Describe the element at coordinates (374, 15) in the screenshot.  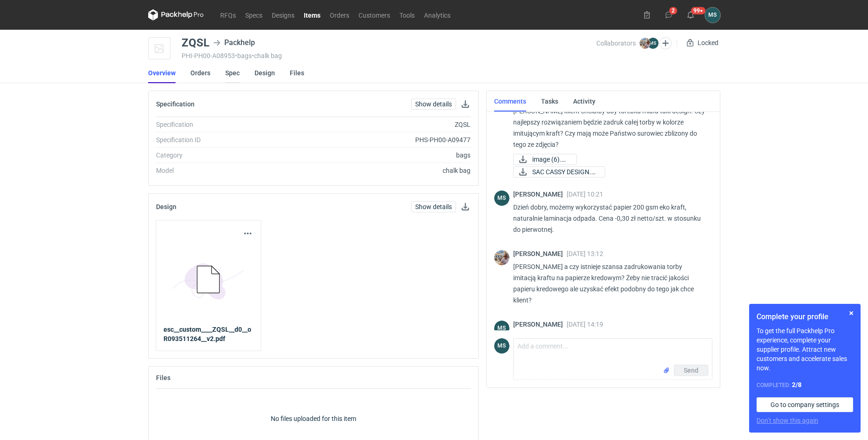
I see `a: Customers` at that location.